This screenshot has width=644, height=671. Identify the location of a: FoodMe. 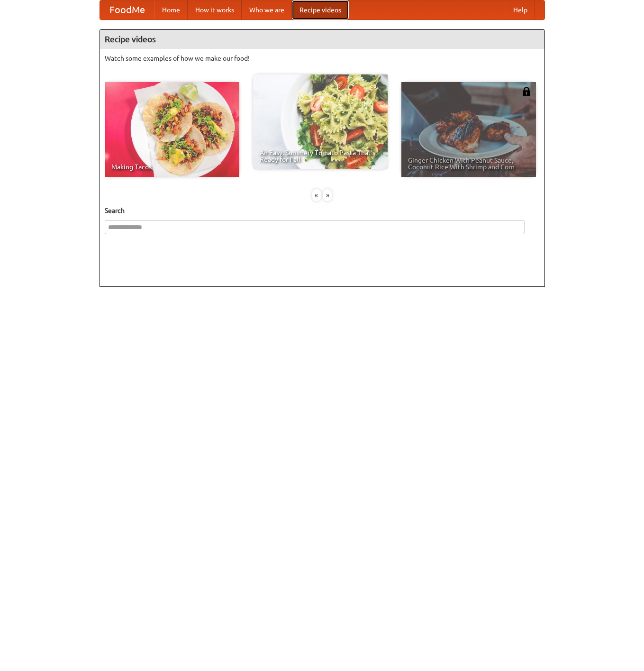
(127, 10).